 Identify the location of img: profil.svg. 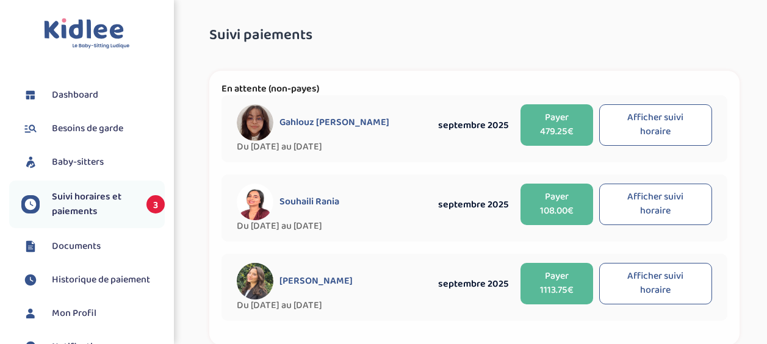
(30, 313).